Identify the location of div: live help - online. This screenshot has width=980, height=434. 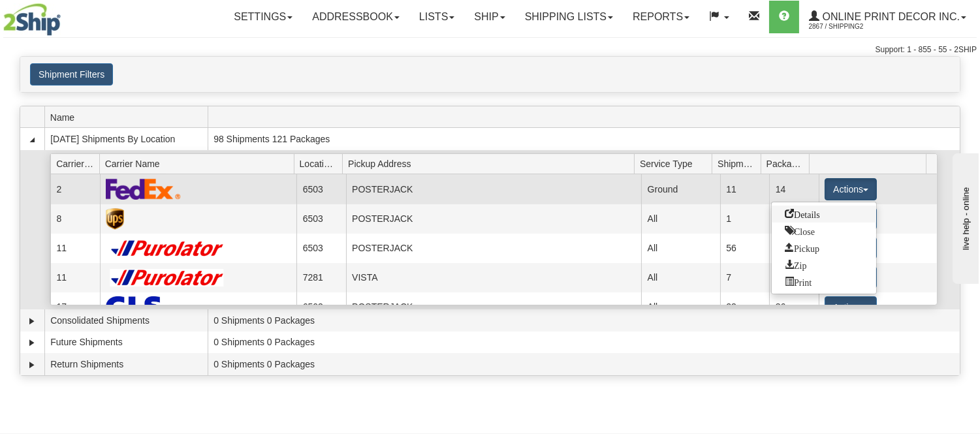
(65, 16).